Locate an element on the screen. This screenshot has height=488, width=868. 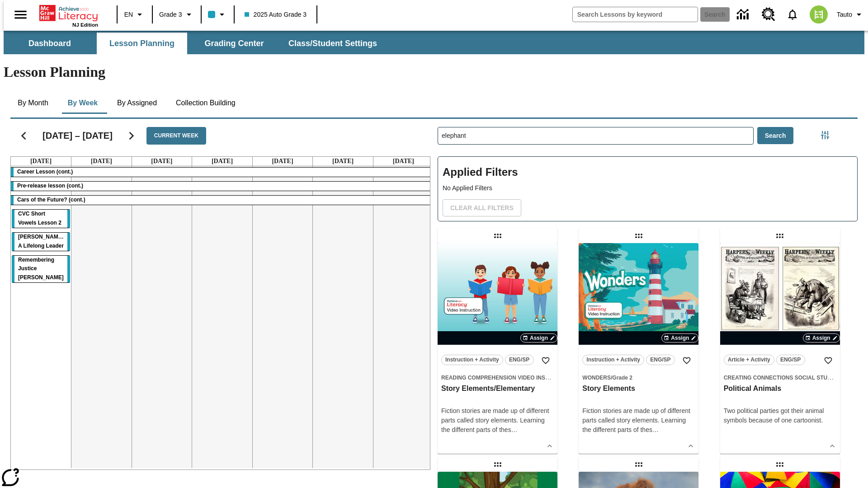
button: By Week is located at coordinates (83, 103).